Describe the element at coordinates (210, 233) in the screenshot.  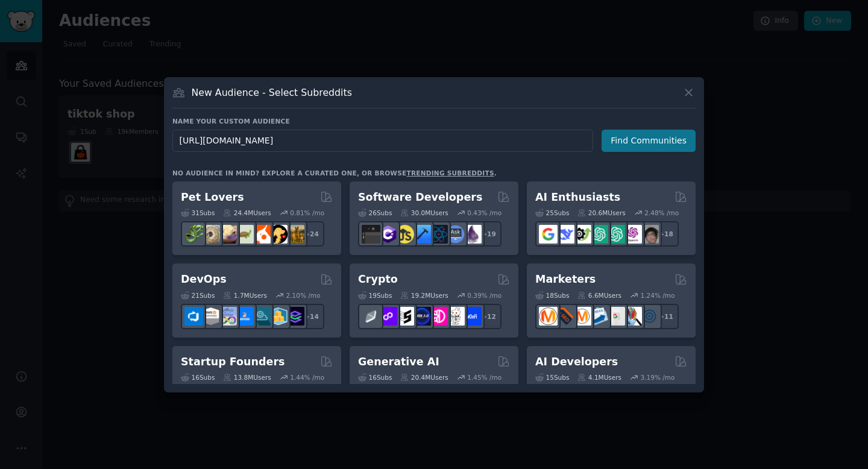
I see `img: ballpython` at that location.